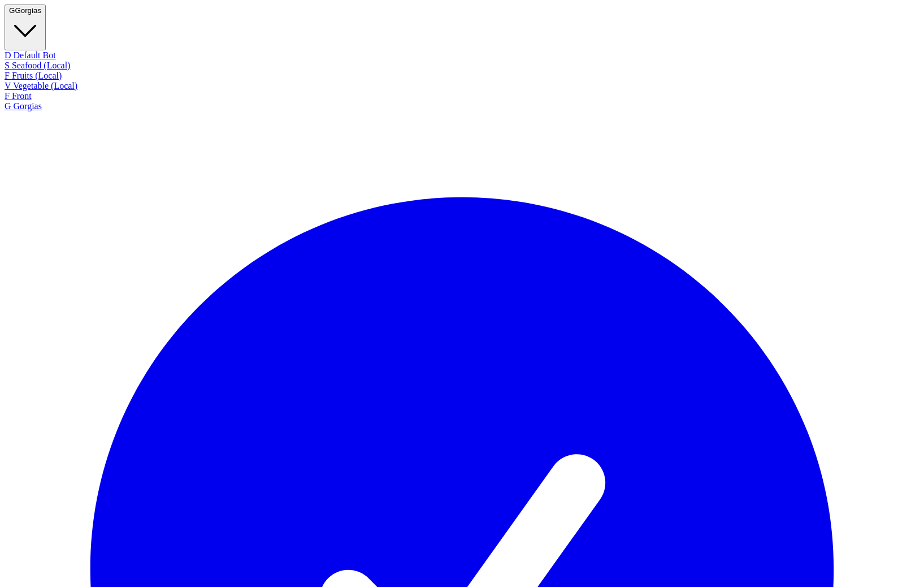 The width and height of the screenshot is (924, 587). I want to click on span: V, so click(7, 86).